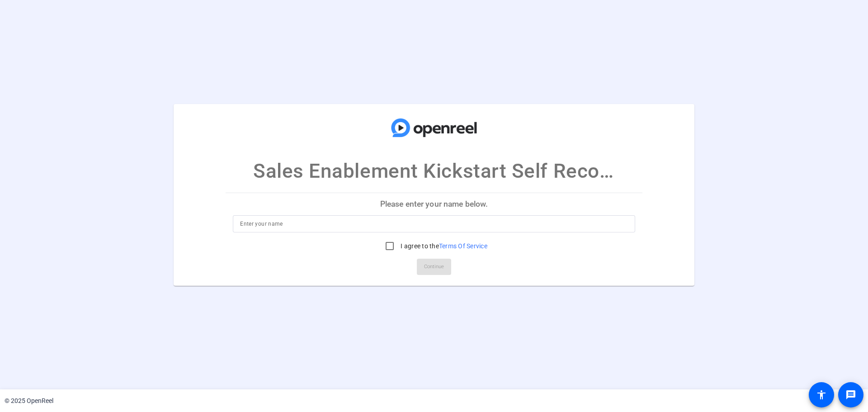 The height and width of the screenshot is (412, 868). Describe the element at coordinates (434, 224) in the screenshot. I see `input: Enter your name` at that location.